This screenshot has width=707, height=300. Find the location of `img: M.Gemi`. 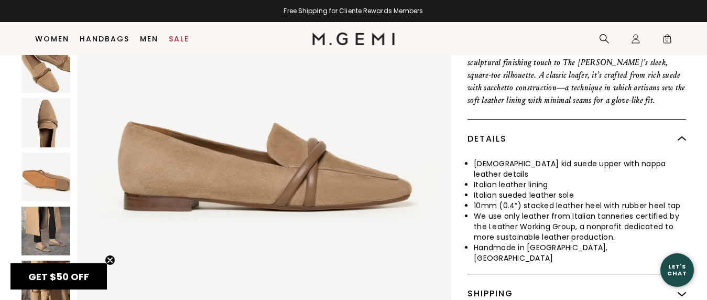

img: M.Gemi is located at coordinates (353, 39).